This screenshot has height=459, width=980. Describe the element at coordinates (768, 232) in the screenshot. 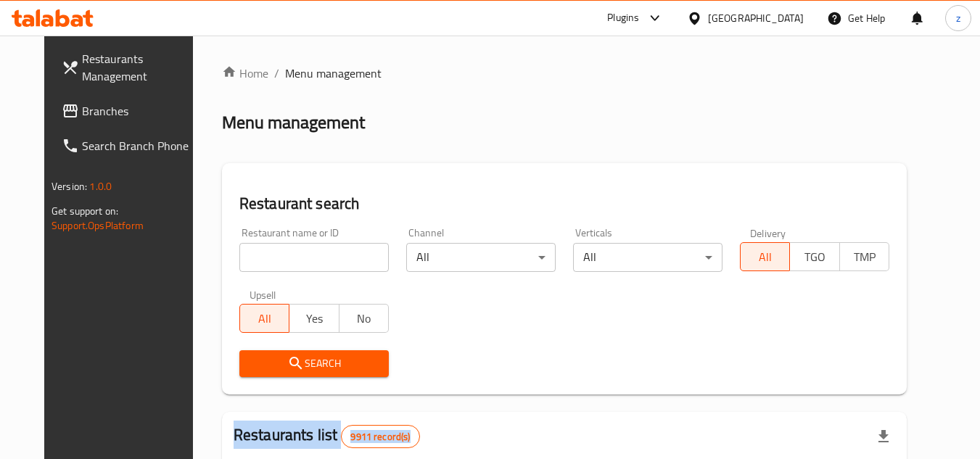

I see `label: Delivery` at that location.